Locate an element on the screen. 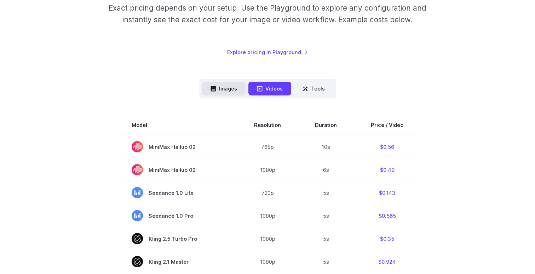 This screenshot has width=535, height=274. th: Price / Video is located at coordinates (387, 125).